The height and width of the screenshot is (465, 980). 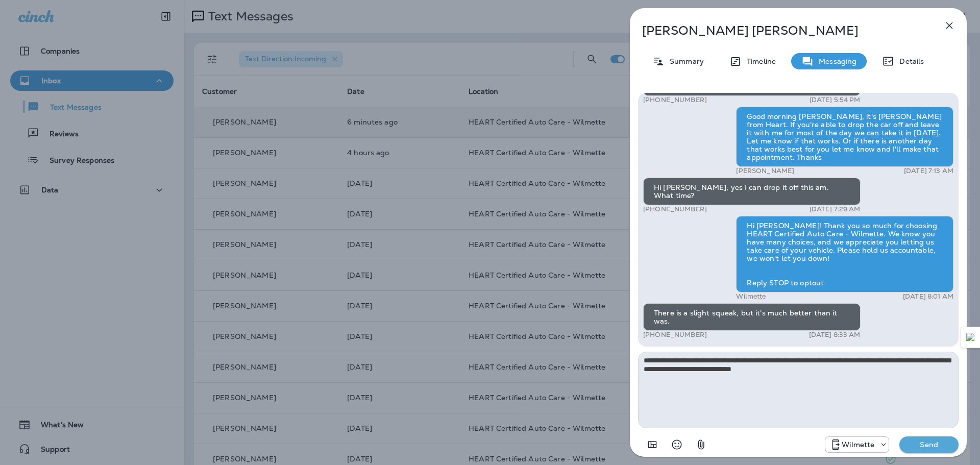 What do you see at coordinates (652, 445) in the screenshot?
I see `button: Add in a premade template` at bounding box center [652, 445].